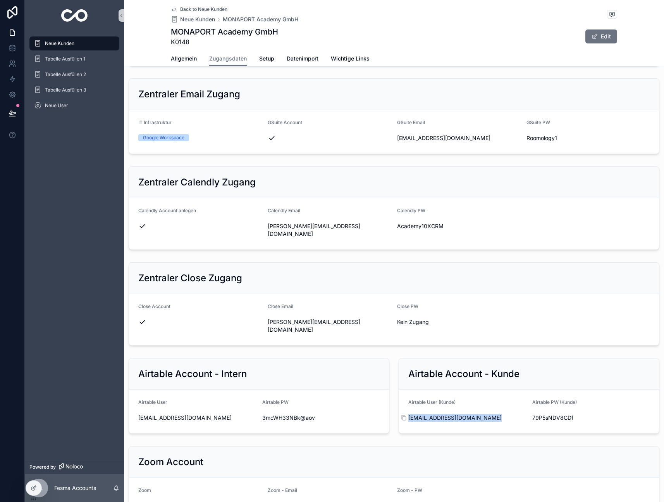 Image resolution: width=664 pixels, height=502 pixels. I want to click on h2: Zentraler Close Zugang, so click(190, 278).